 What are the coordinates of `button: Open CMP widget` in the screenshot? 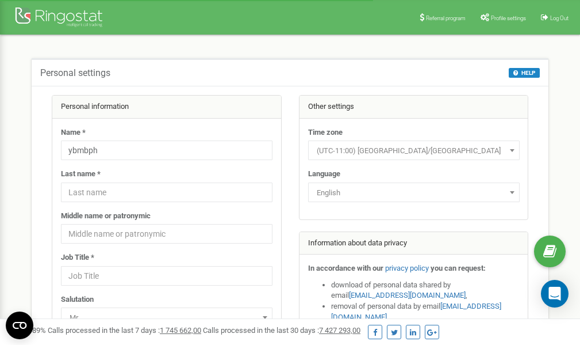 It's located at (20, 325).